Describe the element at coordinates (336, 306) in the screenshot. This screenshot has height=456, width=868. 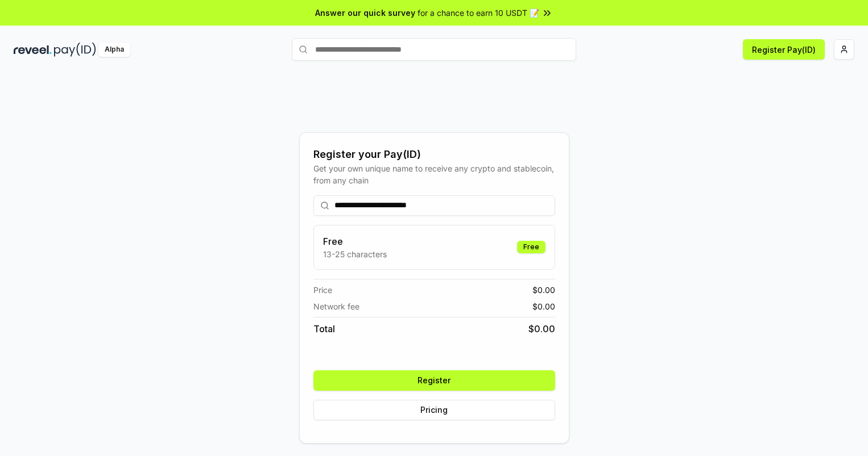
I see `span: Network fee` at that location.